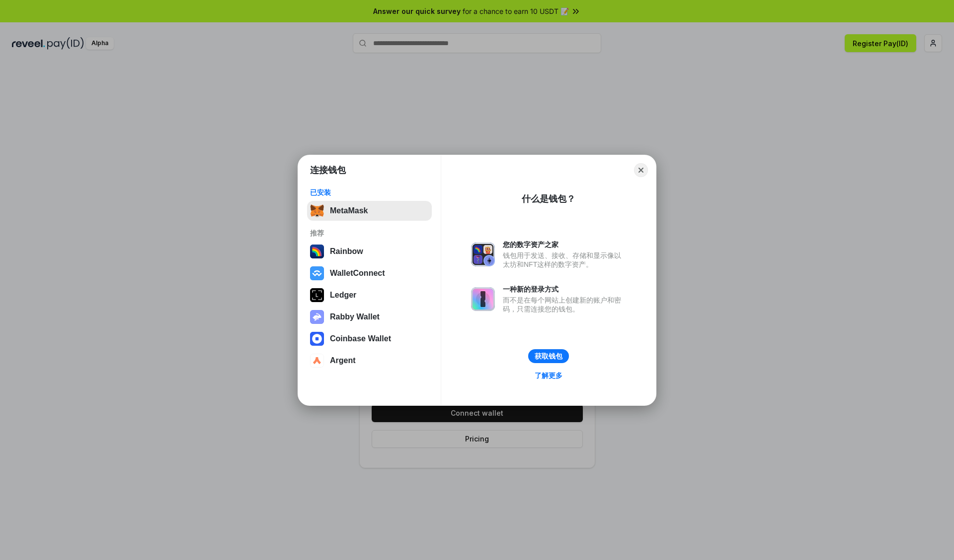  I want to click on img: svg+xml,%3Csvg%20xmlns%3D%22http%3A%2F%2Fwww.w3.org%2F2000%2Fsvg%22%20width%3D%2228%22%20height%3..., so click(317, 295).